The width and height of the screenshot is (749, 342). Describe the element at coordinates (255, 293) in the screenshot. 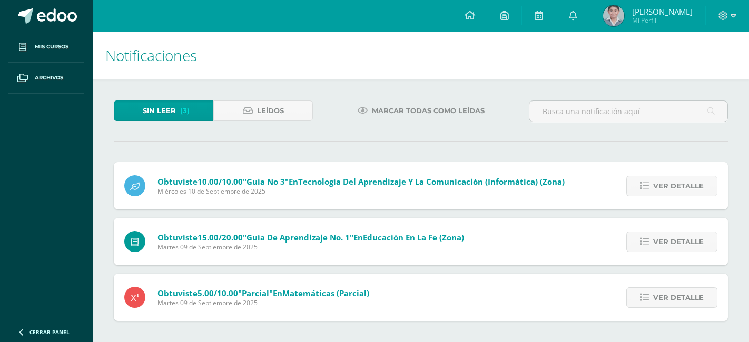

I see `span: "Parcial"` at that location.